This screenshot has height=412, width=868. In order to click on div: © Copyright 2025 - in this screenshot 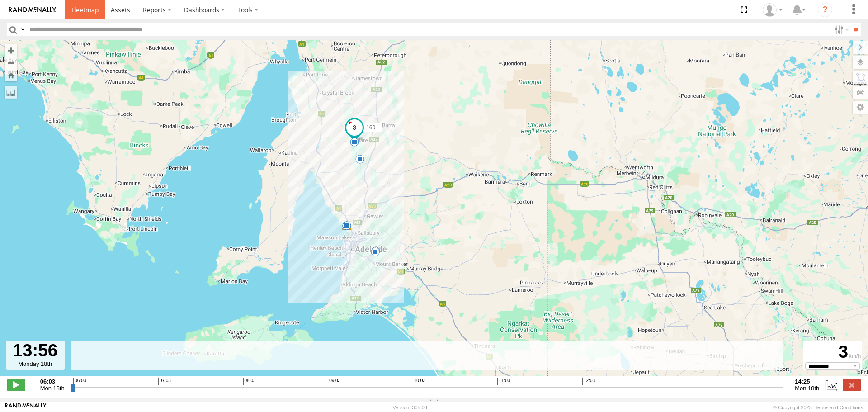, I will do `click(817, 407)`.